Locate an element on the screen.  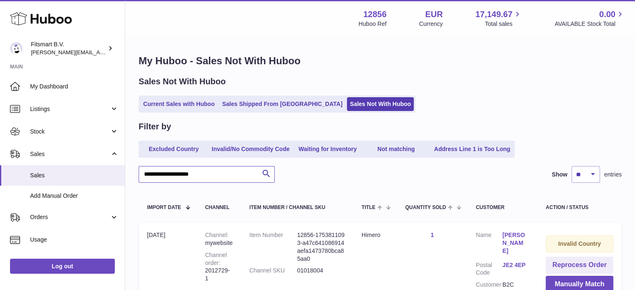
a: Not matching is located at coordinates (396, 149).